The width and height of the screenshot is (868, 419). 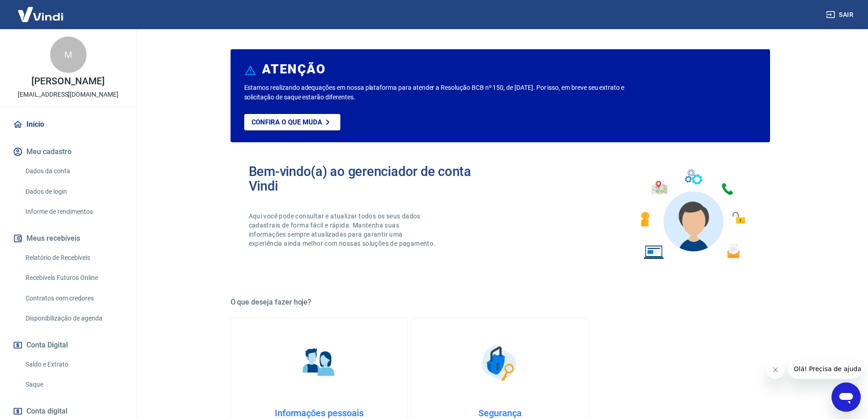 What do you see at coordinates (319, 413) in the screenshot?
I see `h4: Informações pessoais` at bounding box center [319, 413].